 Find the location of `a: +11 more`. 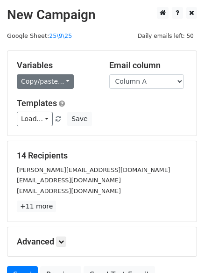

a: +11 more is located at coordinates (36, 206).